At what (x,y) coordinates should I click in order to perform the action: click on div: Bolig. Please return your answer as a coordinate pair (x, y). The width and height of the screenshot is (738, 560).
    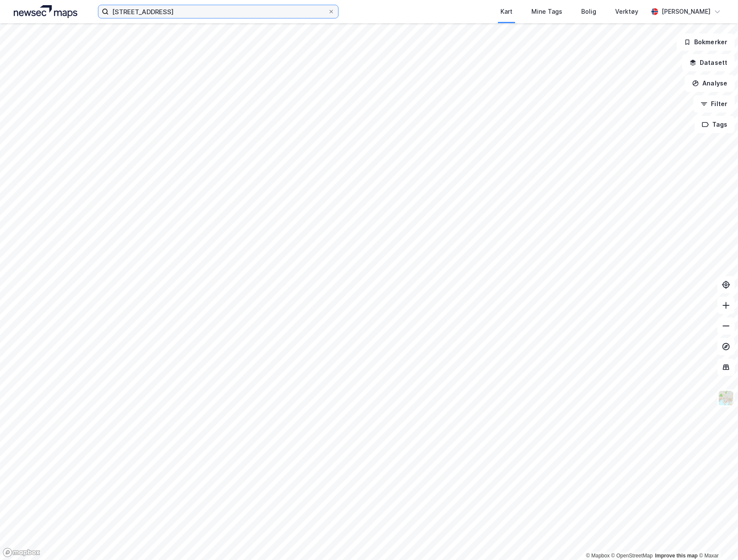
    Looking at the image, I should click on (589, 12).